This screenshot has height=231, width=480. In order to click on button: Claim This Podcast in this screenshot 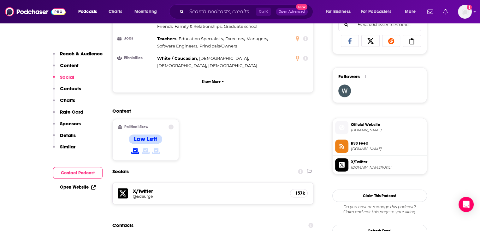, I will do `click(380, 195)`.